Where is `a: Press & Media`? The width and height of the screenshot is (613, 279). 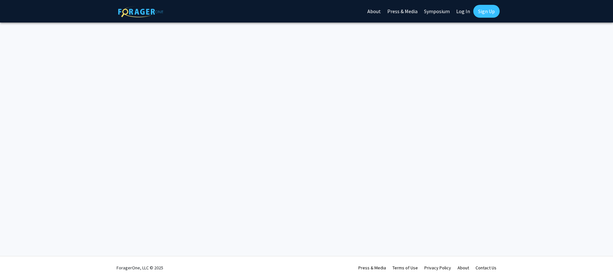
a: Press & Media is located at coordinates (372, 268).